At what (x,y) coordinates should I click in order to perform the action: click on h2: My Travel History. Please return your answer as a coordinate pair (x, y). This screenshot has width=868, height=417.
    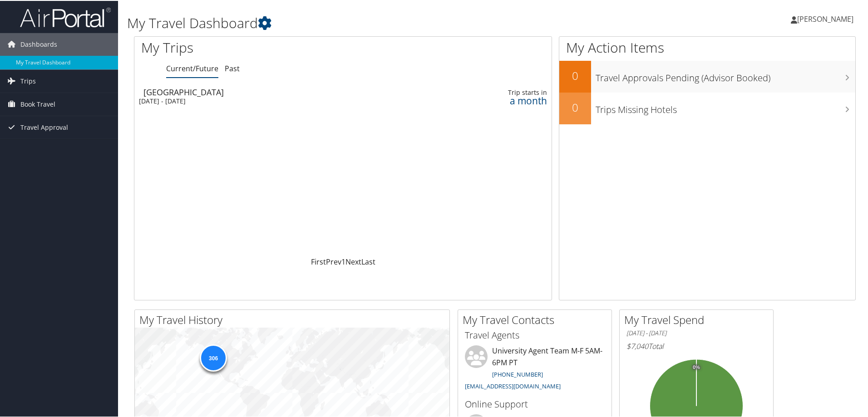
    Looking at the image, I should click on (294, 319).